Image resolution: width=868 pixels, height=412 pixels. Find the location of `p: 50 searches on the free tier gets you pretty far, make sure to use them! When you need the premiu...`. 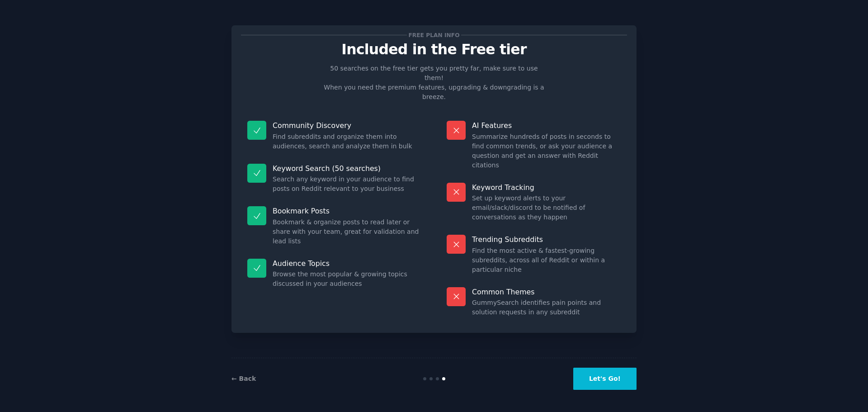

p: 50 searches on the free tier gets you pretty far, make sure to use them! When you need the premiu... is located at coordinates (434, 83).